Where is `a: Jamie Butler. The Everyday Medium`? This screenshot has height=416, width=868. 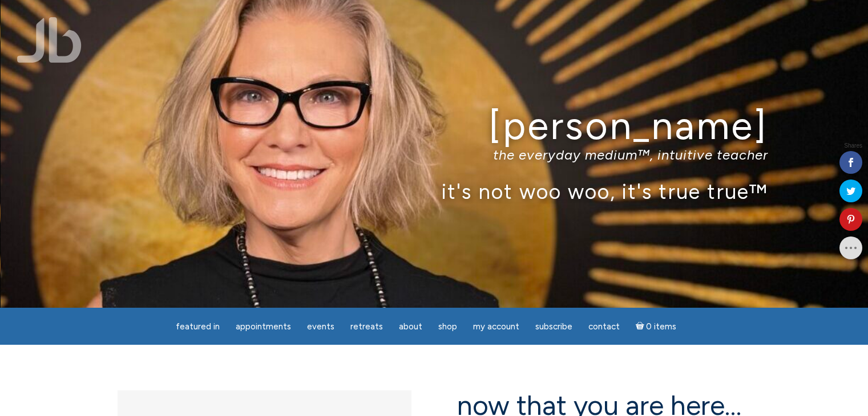
a: Jamie Butler. The Everyday Medium is located at coordinates (49, 40).